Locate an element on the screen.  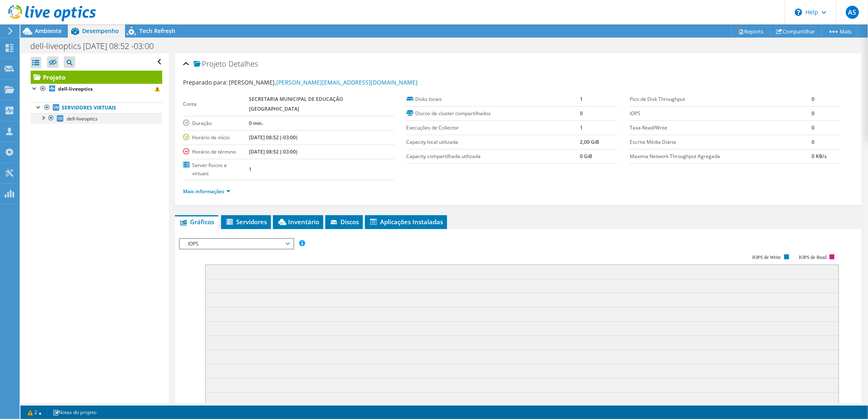
label: Conta is located at coordinates (216, 104).